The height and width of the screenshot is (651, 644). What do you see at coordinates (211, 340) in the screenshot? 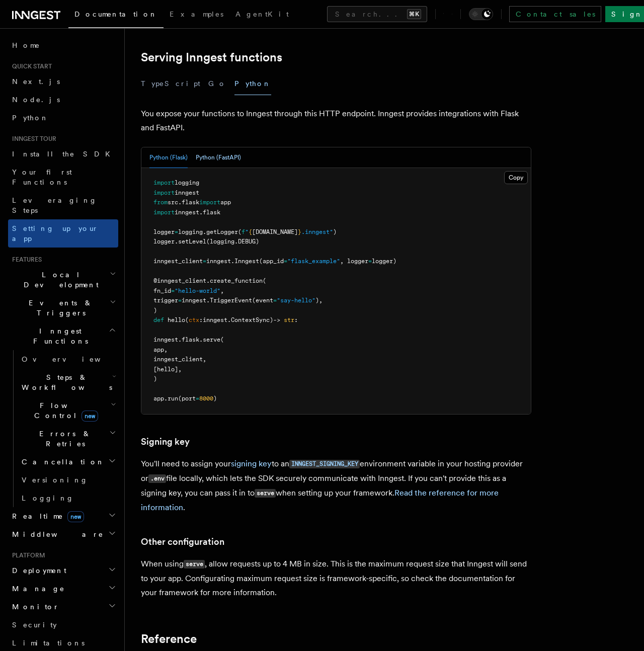
I see `span: serve` at bounding box center [211, 340].